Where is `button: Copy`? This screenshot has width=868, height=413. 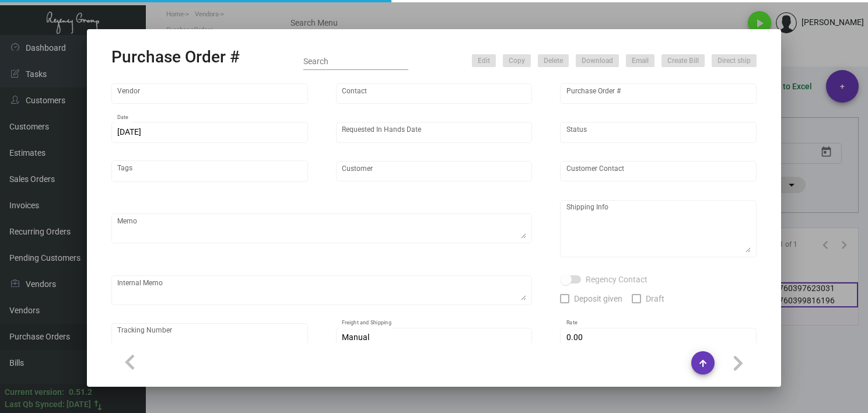
button: Copy is located at coordinates (517, 61).